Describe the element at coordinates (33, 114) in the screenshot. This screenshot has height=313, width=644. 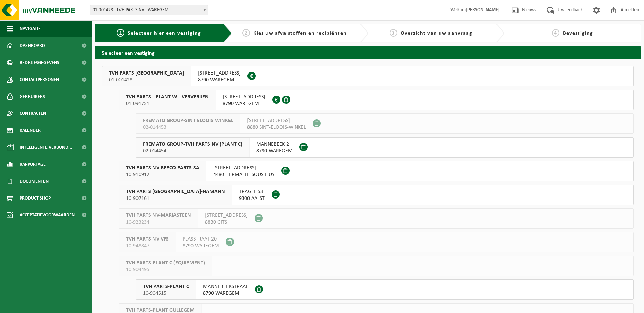
I see `span: Contracten` at that location.